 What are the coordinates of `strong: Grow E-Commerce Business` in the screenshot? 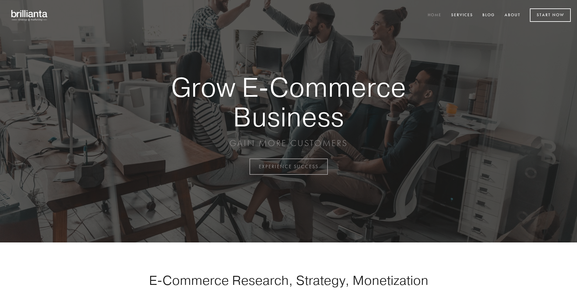 It's located at (288, 102).